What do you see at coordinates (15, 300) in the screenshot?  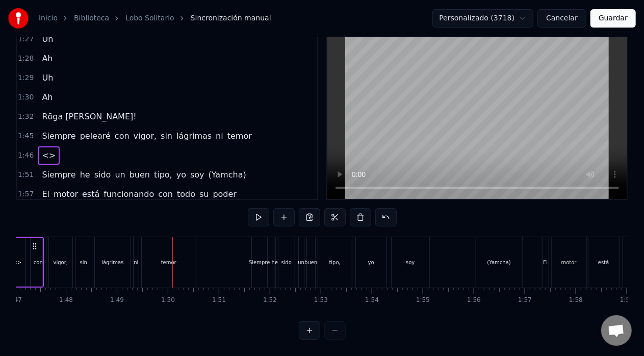 I see `div: 1:47` at bounding box center [15, 300].